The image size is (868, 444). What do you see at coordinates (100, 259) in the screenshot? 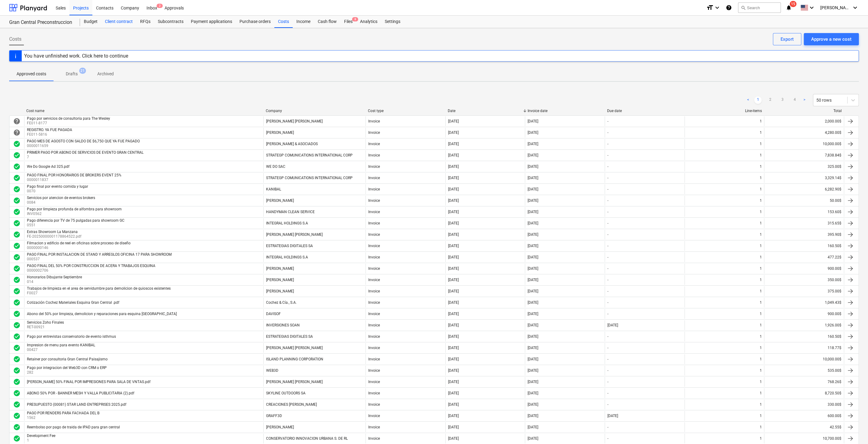
I see `p: 000537` at bounding box center [100, 259].